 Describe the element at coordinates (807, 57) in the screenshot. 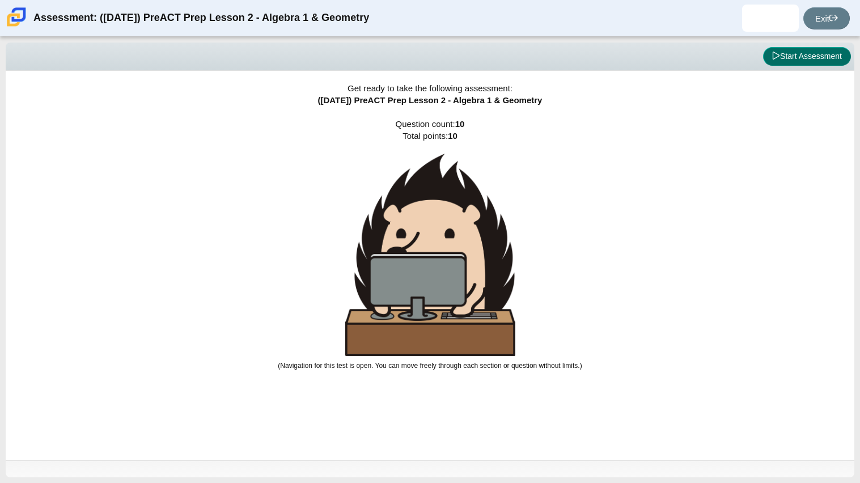

I see `button: Start Assessment` at that location.